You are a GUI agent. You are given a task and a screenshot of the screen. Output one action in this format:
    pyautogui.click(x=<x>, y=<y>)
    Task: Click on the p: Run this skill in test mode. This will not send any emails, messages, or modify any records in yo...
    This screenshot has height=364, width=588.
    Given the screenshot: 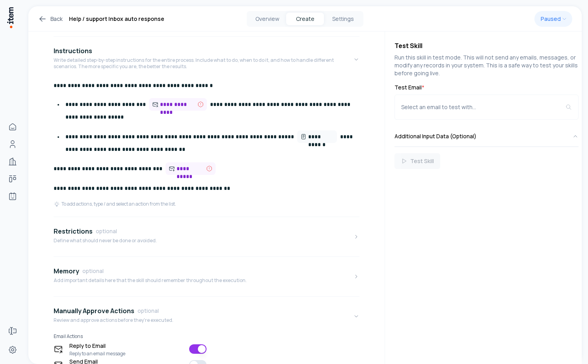 What is the action you would take?
    pyautogui.click(x=486, y=65)
    